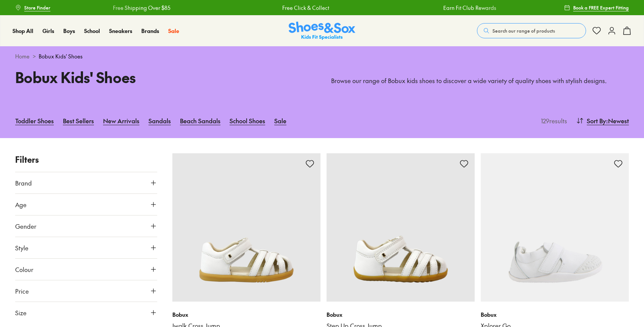  Describe the element at coordinates (469, 8) in the screenshot. I see `a: Earn Fit Club Rewards` at that location.